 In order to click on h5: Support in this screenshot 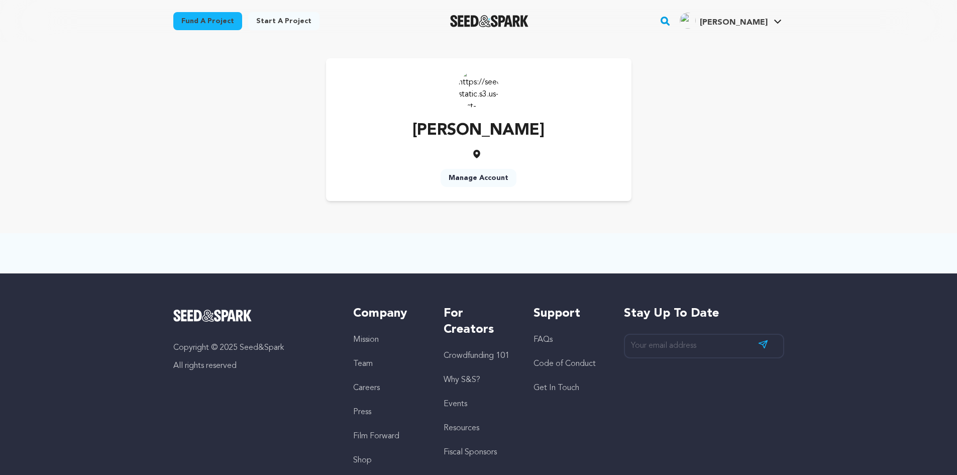, I will do `click(568, 313)`.